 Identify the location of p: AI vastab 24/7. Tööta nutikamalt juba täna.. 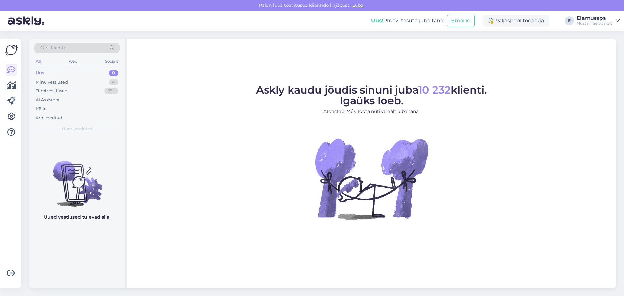
(371, 111).